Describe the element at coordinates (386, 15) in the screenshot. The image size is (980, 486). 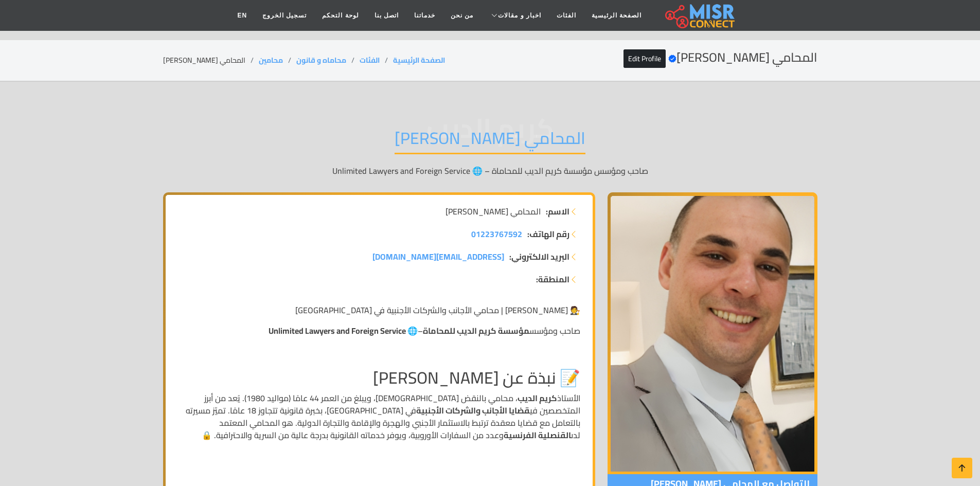
I see `a: اتصل بنا` at that location.